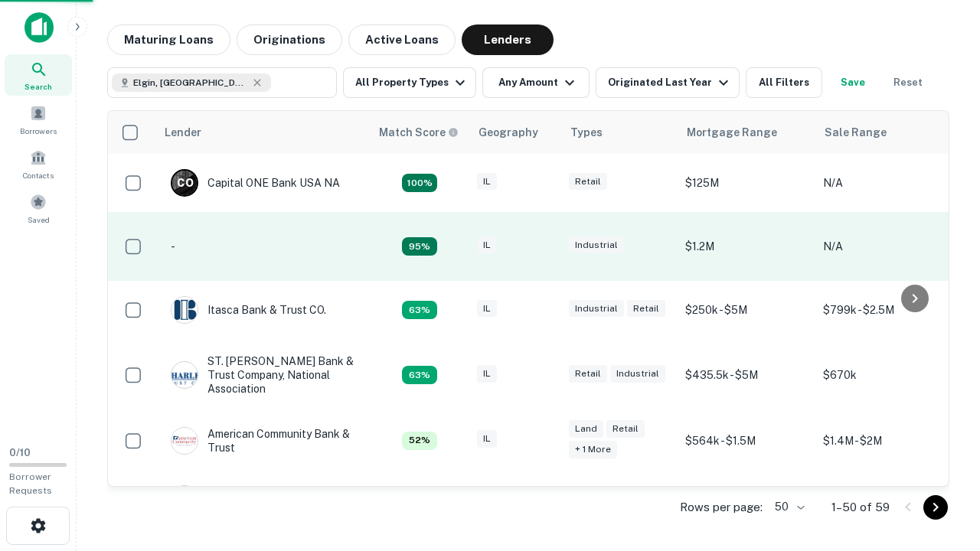  I want to click on div: Capital ONE Bank USA NA, so click(255, 183).